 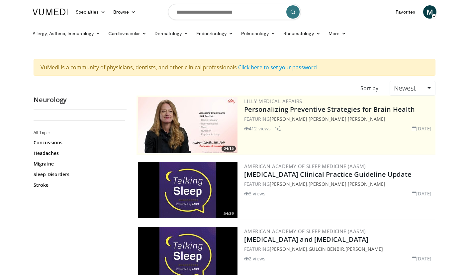 What do you see at coordinates (277, 67) in the screenshot?
I see `a: Click here to set your password` at bounding box center [277, 67].